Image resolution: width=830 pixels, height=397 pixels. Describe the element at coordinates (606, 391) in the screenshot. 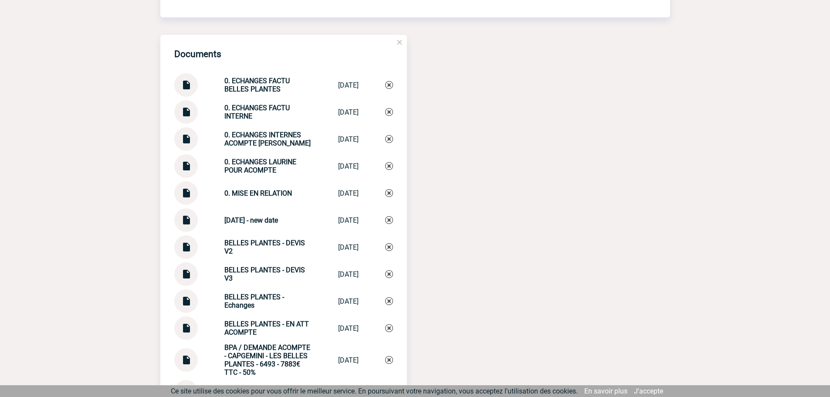

I see `a: En savoir plus` at that location.